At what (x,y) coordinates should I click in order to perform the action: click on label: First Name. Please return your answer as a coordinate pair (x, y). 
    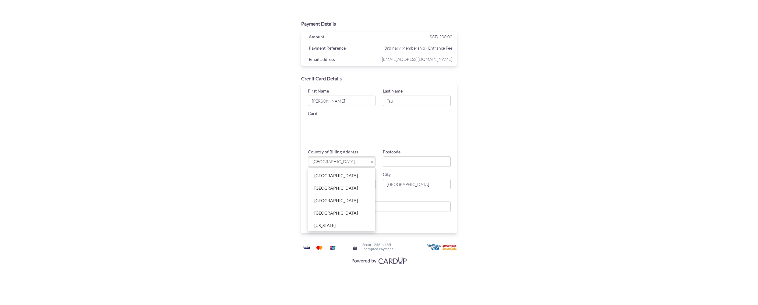
    Looking at the image, I should click on (318, 91).